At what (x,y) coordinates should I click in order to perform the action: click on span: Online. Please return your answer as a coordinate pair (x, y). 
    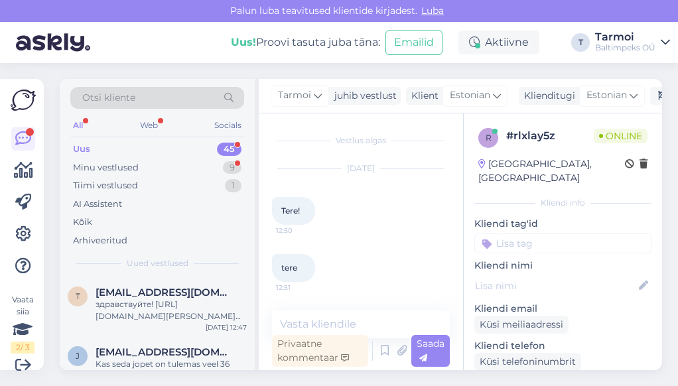
    Looking at the image, I should click on (621, 136).